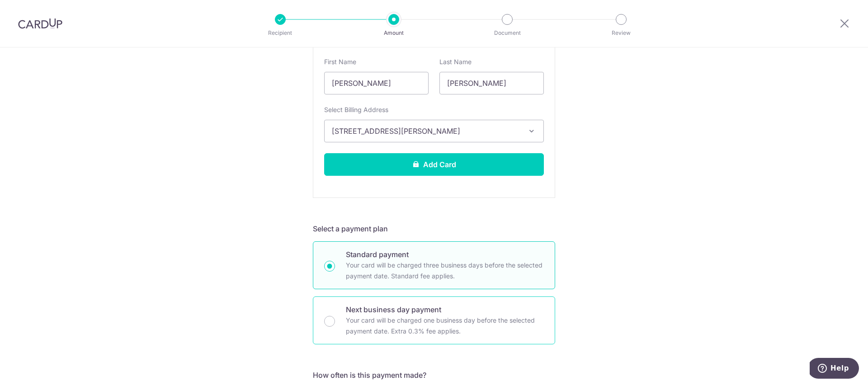 The height and width of the screenshot is (385, 868). Describe the element at coordinates (394, 33) in the screenshot. I see `p: Amount` at that location.